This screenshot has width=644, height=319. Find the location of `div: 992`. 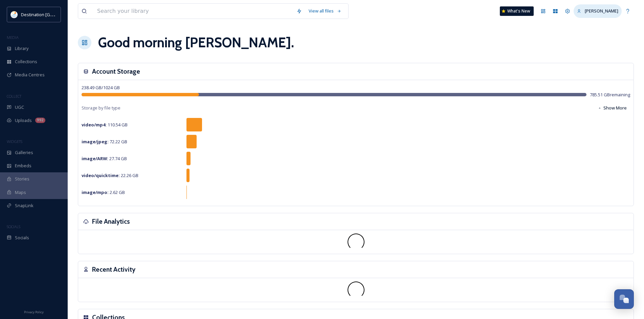

div: 992 is located at coordinates (40, 120).